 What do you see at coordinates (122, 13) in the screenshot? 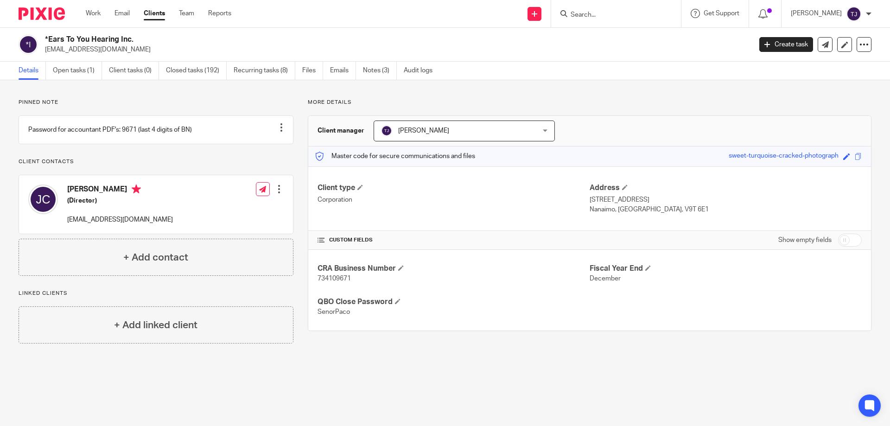
I see `a: Email` at bounding box center [122, 13].